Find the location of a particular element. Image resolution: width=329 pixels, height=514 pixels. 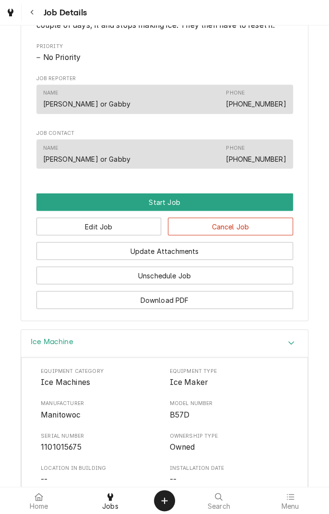

a: Go to Jobs is located at coordinates (11, 12).